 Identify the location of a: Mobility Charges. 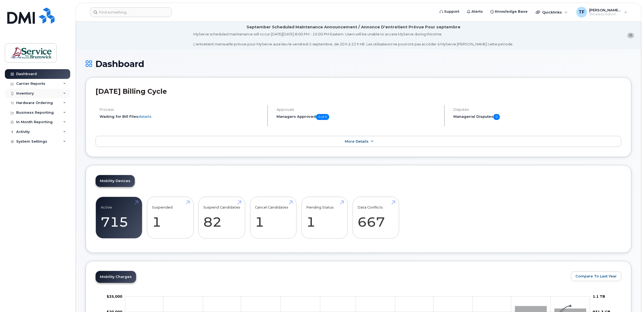
(116, 277).